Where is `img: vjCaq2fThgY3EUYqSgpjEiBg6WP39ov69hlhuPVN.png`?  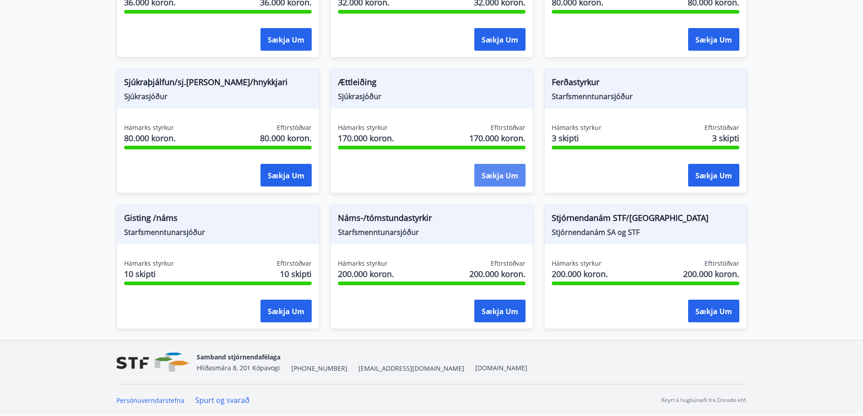
img: vjCaq2fThgY3EUYqSgpjEiBg6WP39ov69hlhuPVN.png is located at coordinates (153, 362).